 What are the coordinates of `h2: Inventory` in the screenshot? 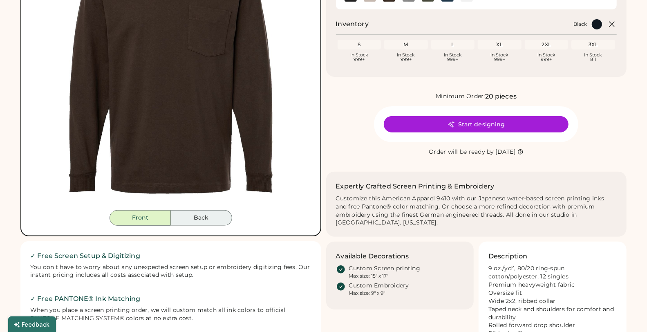 It's located at (352, 24).